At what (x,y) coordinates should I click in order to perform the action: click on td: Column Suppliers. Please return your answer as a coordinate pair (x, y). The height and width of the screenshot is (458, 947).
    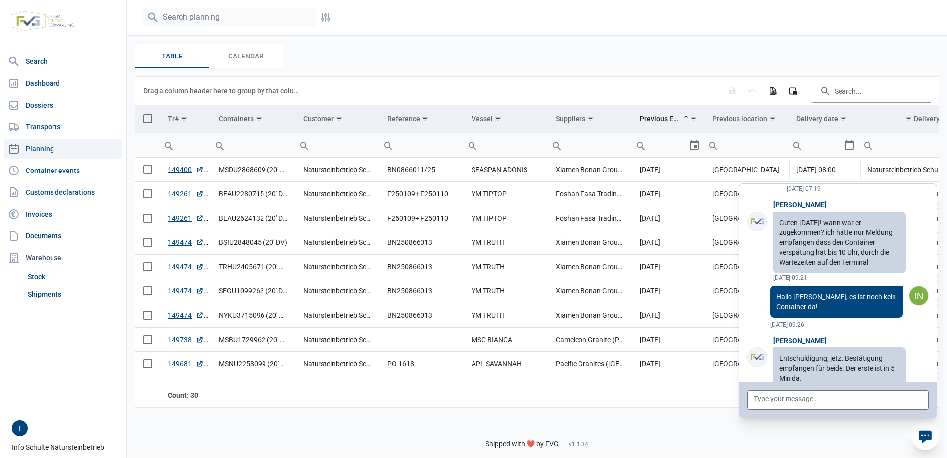
    Looking at the image, I should click on (590, 119).